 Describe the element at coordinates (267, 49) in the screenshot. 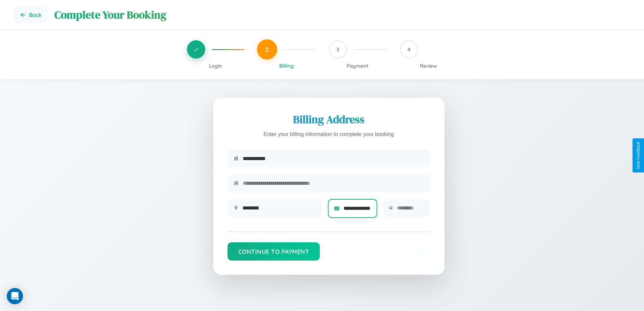

I see `span: 2` at that location.